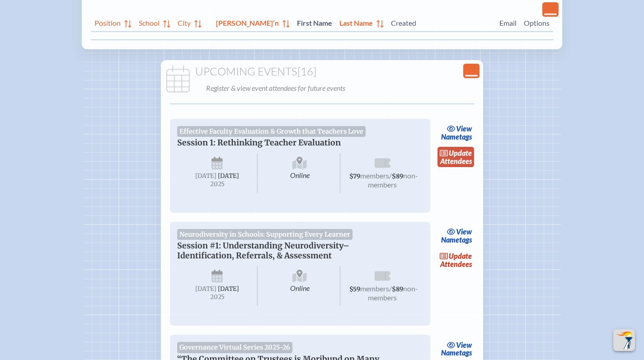  Describe the element at coordinates (441, 22) in the screenshot. I see `span: Created` at that location.